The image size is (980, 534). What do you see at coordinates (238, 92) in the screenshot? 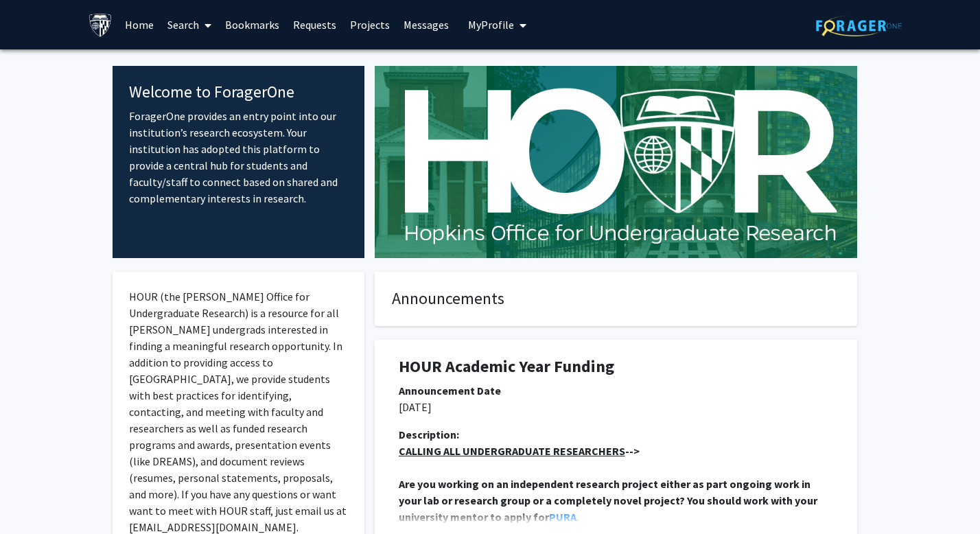
I see `h4: Welcome to ForagerOne` at bounding box center [238, 92].